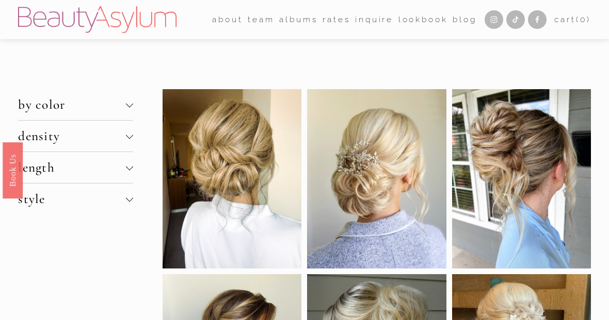  I want to click on span: team, so click(261, 20).